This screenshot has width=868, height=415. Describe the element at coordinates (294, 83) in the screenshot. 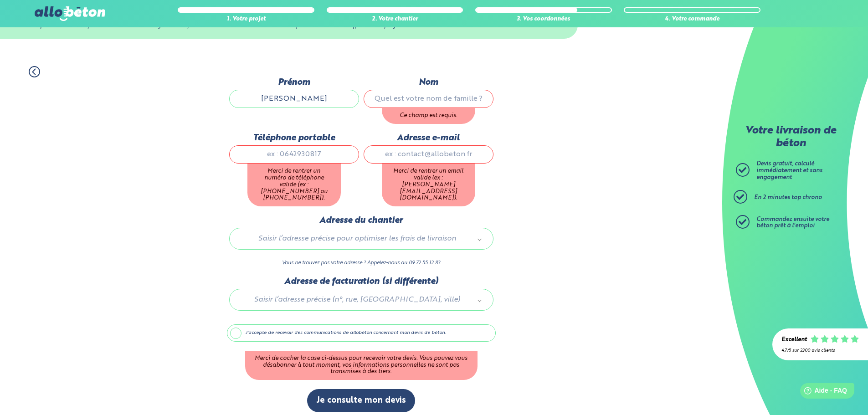

I see `label: Prénom` at that location.